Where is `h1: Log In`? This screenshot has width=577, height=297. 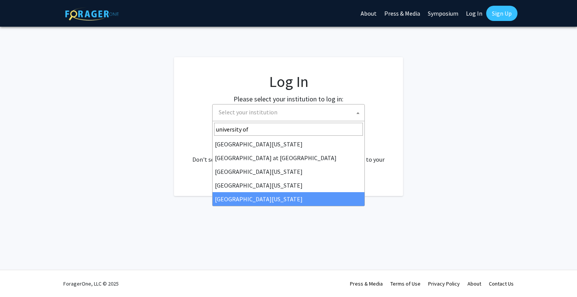 h1: Log In is located at coordinates (289, 82).